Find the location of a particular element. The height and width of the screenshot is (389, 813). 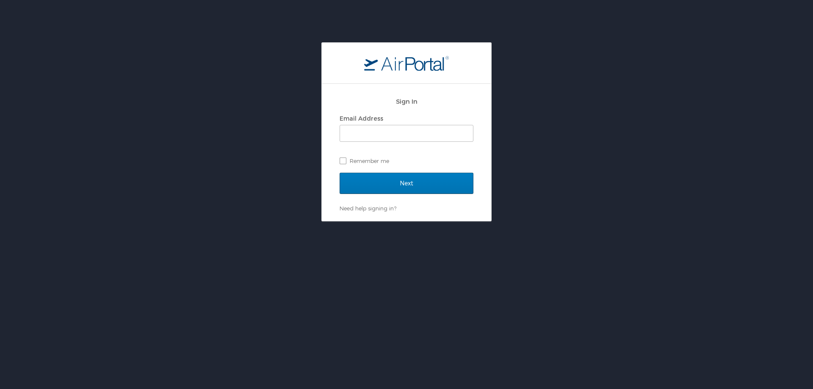

h2: Sign In is located at coordinates (406, 101).